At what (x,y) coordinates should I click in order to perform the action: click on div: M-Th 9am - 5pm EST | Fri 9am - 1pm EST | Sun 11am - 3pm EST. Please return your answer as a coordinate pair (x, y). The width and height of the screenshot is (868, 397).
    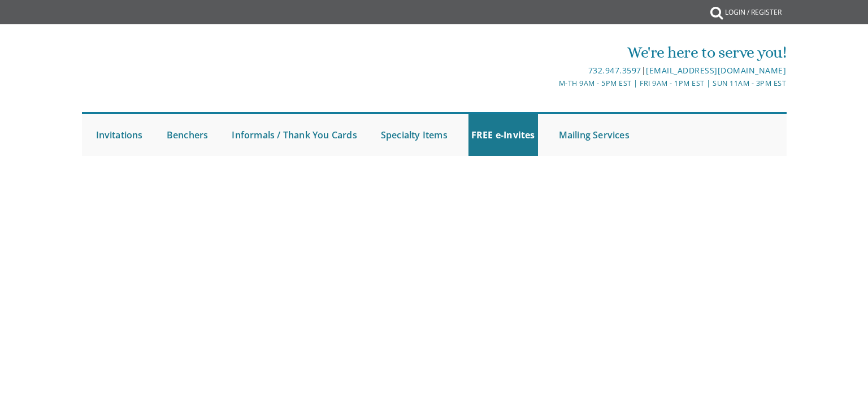
    Looking at the image, I should click on (552, 83).